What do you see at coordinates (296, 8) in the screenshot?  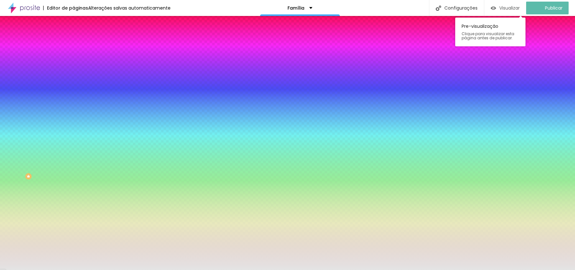 I see `p: Família` at bounding box center [296, 8].